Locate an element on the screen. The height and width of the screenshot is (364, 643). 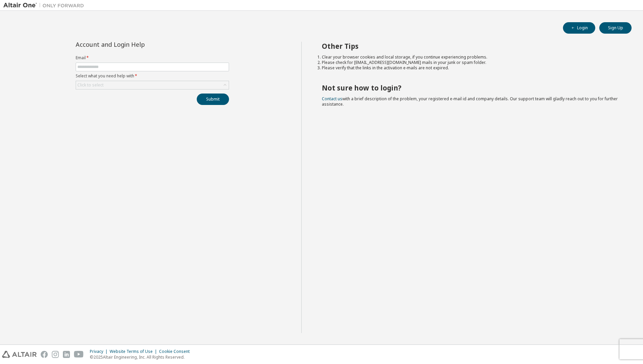
p: © 2025 Altair Engineering, Inc. All Rights Reserved. is located at coordinates (142, 357).